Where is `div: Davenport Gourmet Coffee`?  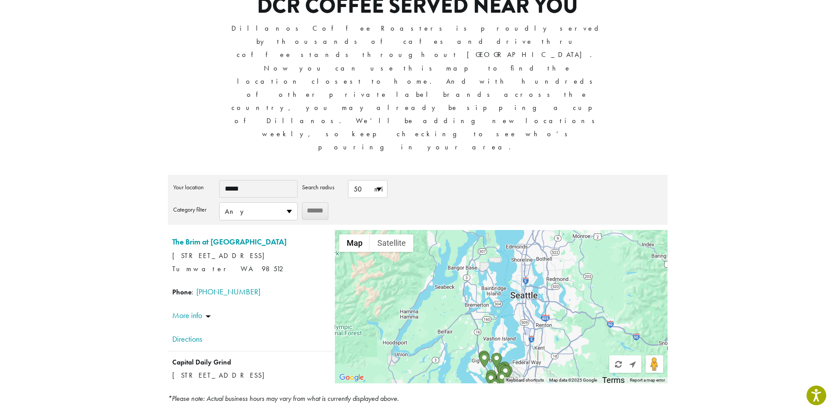 div: Davenport Gourmet Coffee is located at coordinates (484, 358).